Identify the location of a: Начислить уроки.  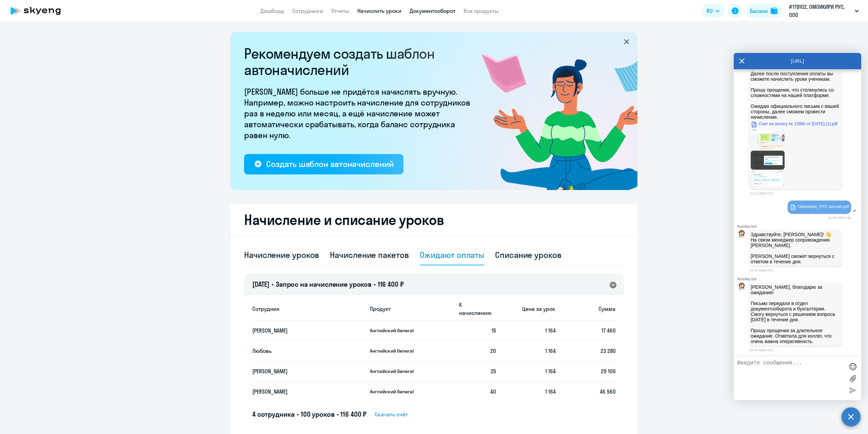
(380, 11).